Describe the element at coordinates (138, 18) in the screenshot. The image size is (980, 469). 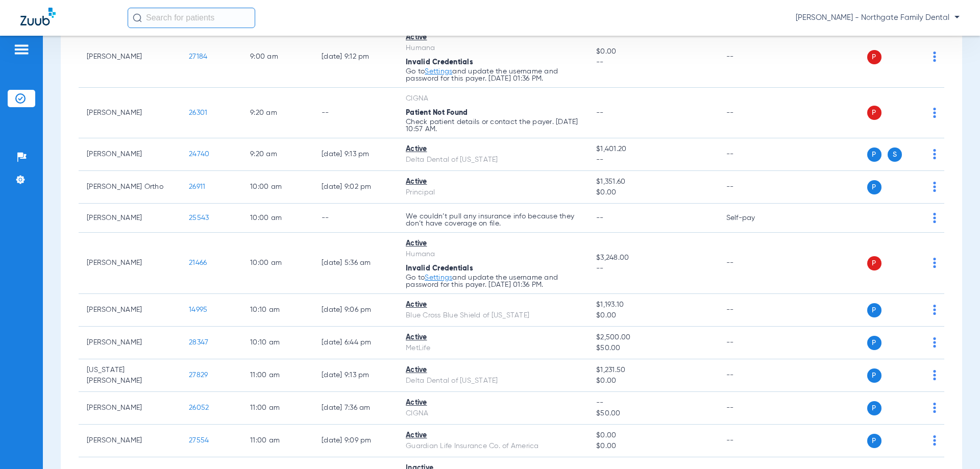
I see `img: Search Icon` at that location.